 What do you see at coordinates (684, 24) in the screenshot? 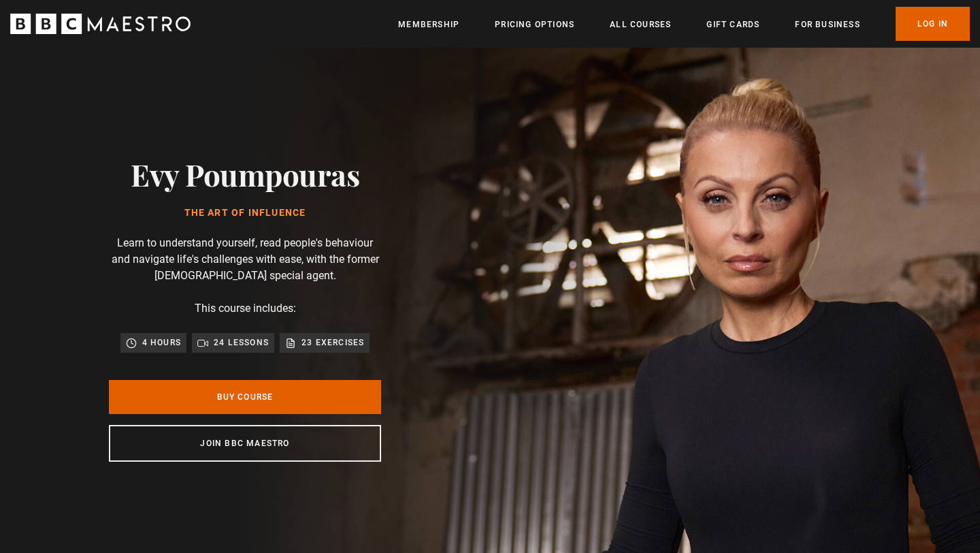
I see `nav: Primary` at bounding box center [684, 24].